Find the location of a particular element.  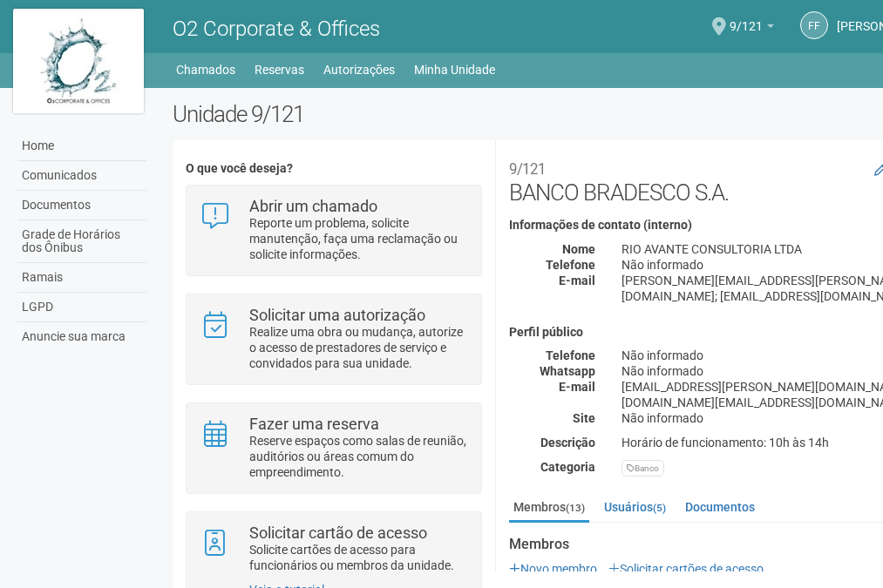

a: 9/121 is located at coordinates (752, 28).